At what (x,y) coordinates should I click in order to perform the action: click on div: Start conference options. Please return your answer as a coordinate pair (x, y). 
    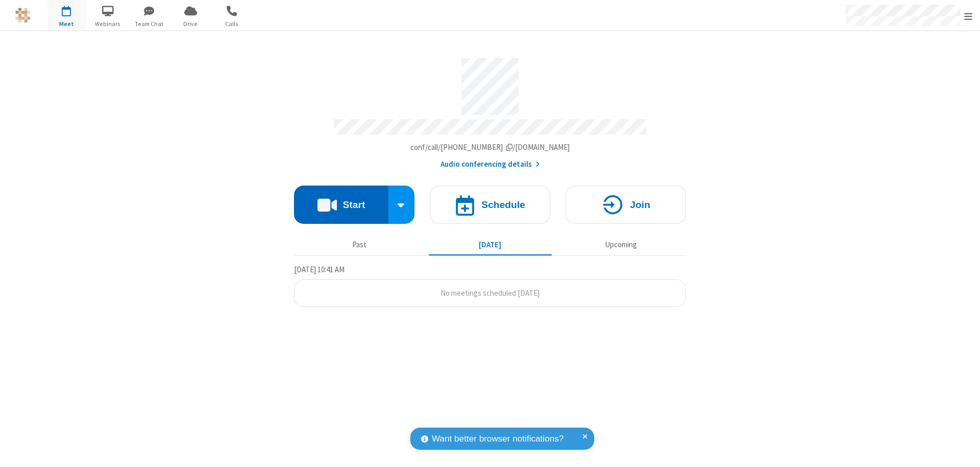
    Looking at the image, I should click on (402, 204).